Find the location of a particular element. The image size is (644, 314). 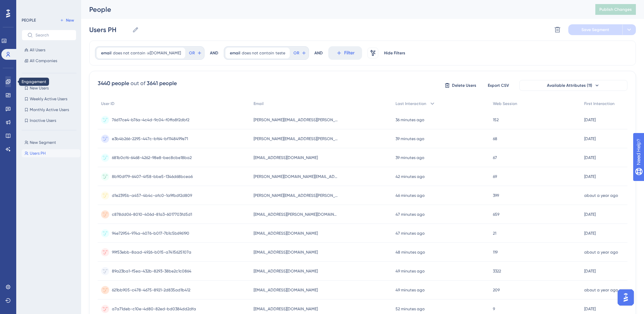

input: Search is located at coordinates (53, 35).